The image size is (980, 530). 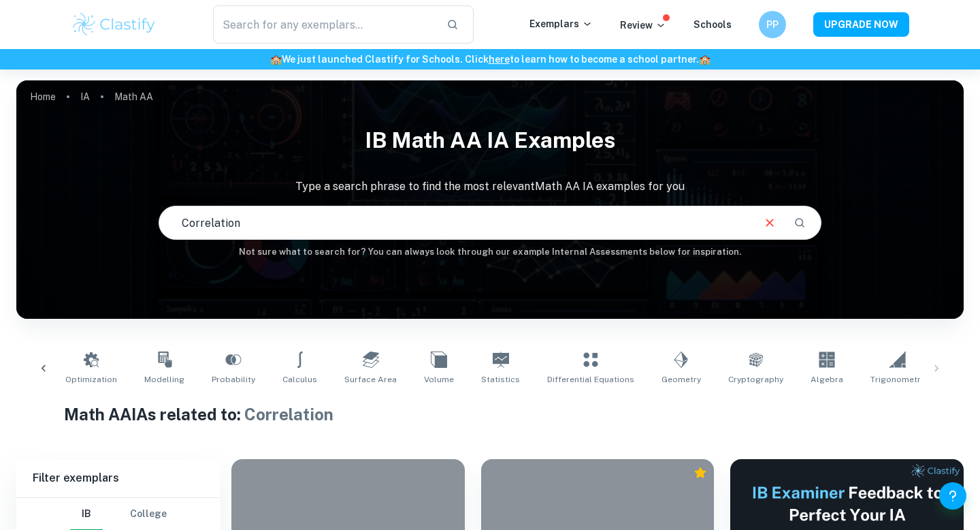 What do you see at coordinates (91, 379) in the screenshot?
I see `span: Optimization` at bounding box center [91, 379].